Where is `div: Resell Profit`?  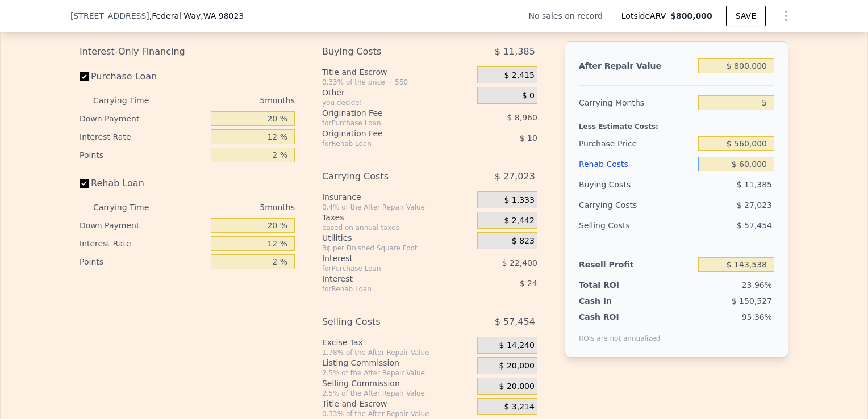 div: Resell Profit is located at coordinates (636, 265).